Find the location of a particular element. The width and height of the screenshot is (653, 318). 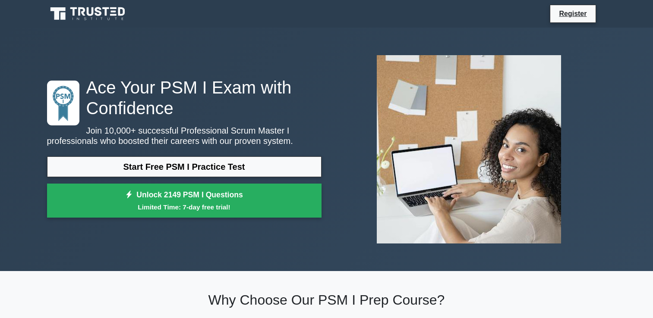

h2: Why Choose Our PSM I Prep Course? is located at coordinates (327, 300).